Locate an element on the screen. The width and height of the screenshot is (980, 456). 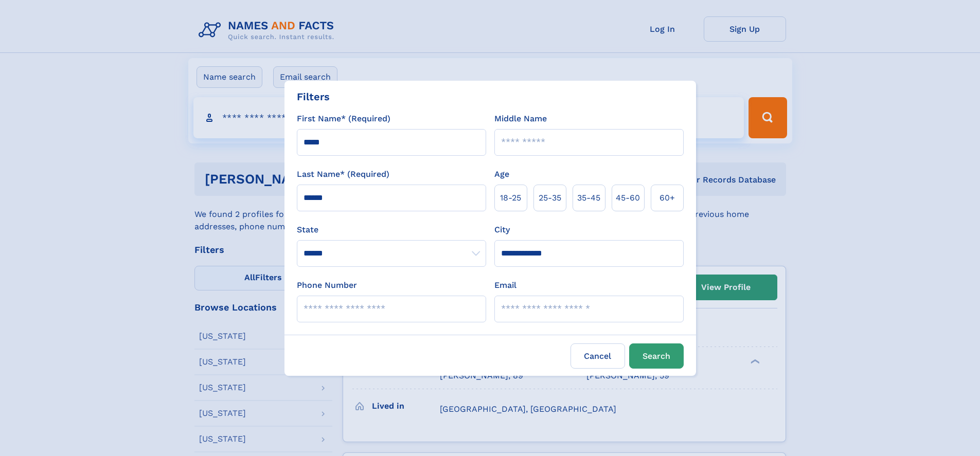
label: City is located at coordinates (502, 230).